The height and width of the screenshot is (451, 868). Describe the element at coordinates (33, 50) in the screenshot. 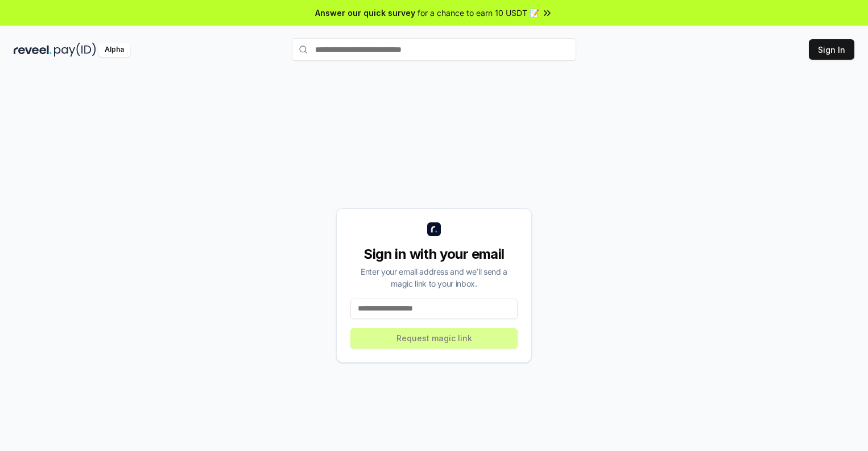

I see `img: reveel_dark` at that location.